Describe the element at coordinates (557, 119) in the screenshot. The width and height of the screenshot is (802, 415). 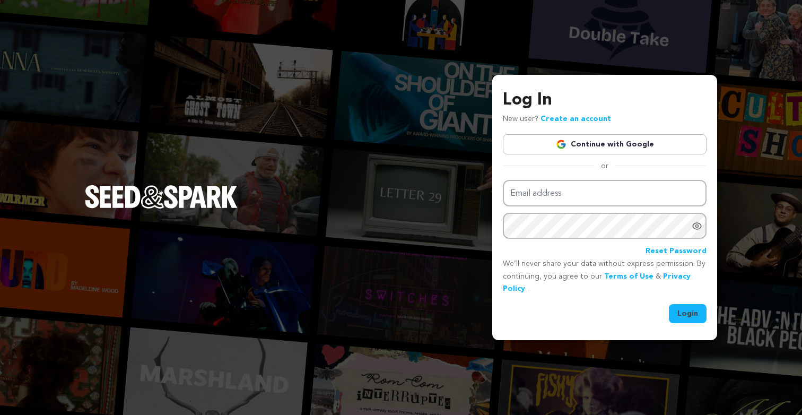
I see `p: New user?` at that location.